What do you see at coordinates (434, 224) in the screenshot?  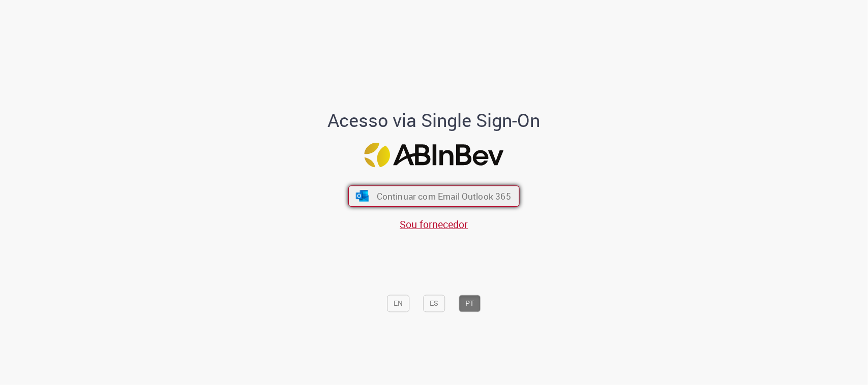 I see `span: Sou fornecedor` at bounding box center [434, 224].